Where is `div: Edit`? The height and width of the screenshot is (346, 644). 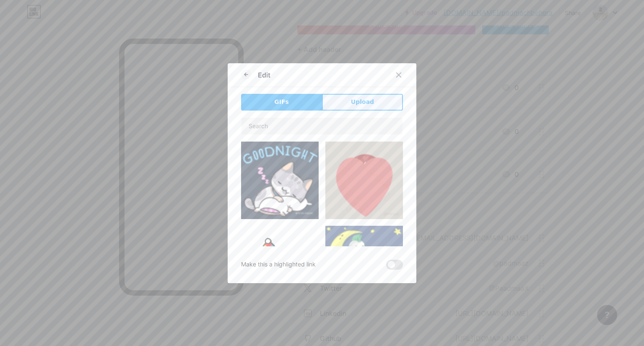
div: Edit is located at coordinates (264, 75).